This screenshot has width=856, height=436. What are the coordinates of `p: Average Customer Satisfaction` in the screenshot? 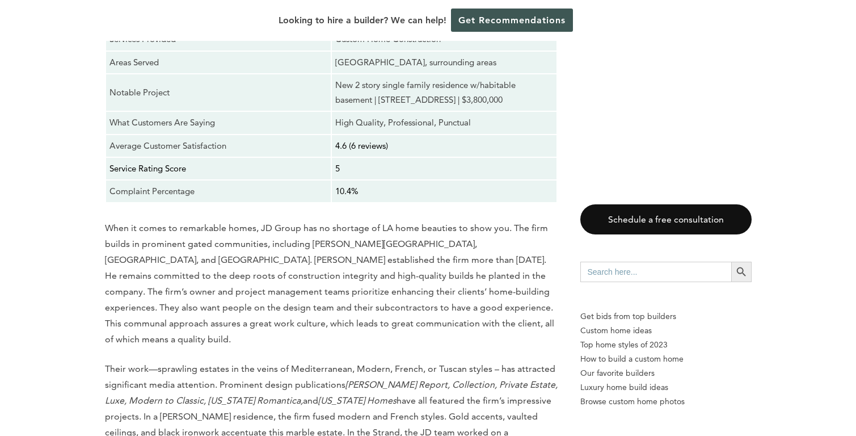 It's located at (218, 146).